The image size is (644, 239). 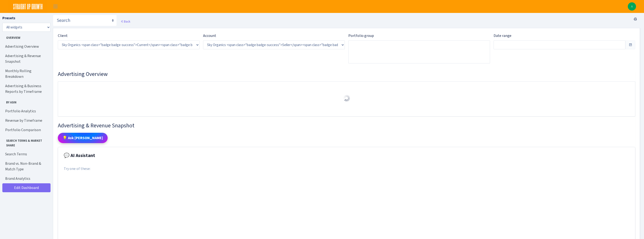 I want to click on a: Advertising & Business Reports by Timeframe, so click(x=26, y=89).